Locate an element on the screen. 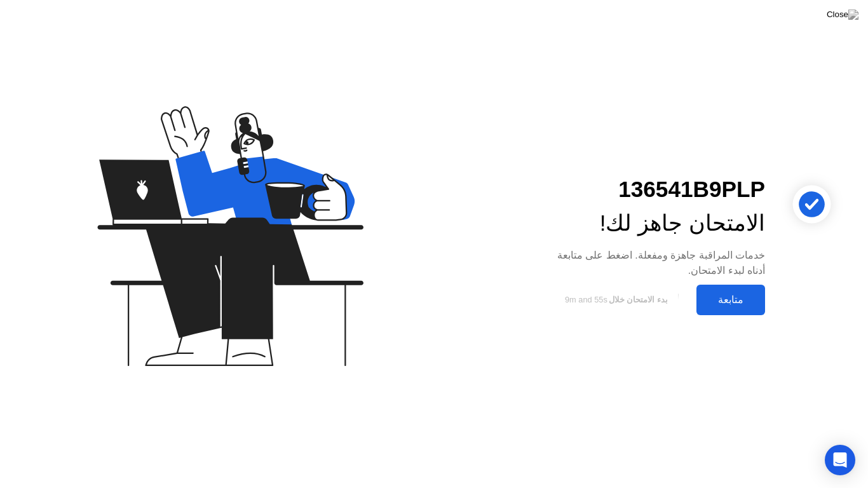 The image size is (868, 488). div: خدمات المراقبة جاهزة ومفعلة. اضغط على متابعة أدناه لبدء الامتحان. is located at coordinates (652, 263).